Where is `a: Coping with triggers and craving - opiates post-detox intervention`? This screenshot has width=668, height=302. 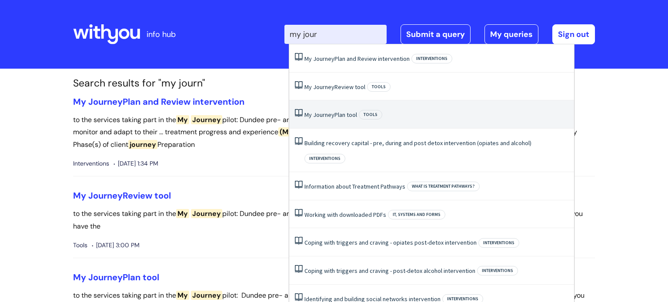
a: Coping with triggers and craving - opiates post-detox intervention is located at coordinates (391, 243).